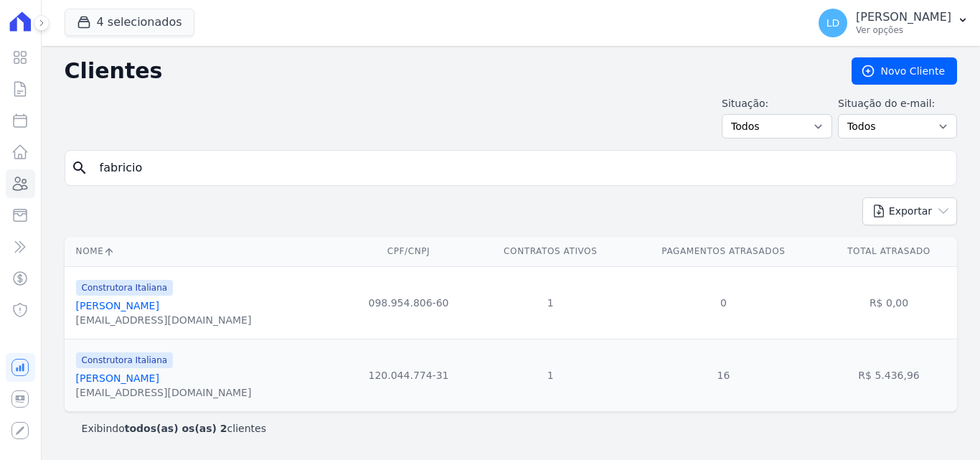 This screenshot has height=460, width=980. Describe the element at coordinates (723, 302) in the screenshot. I see `td: 0` at that location.